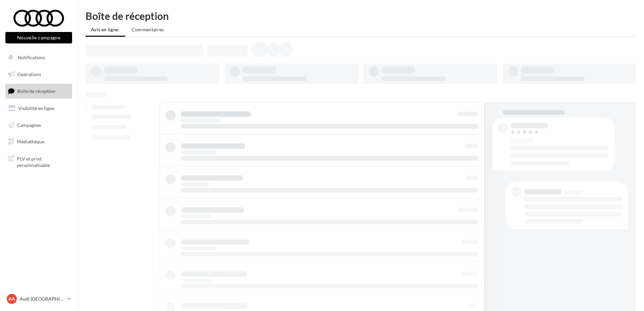  What do you see at coordinates (36, 91) in the screenshot?
I see `span: Boîte de réception` at bounding box center [36, 91].